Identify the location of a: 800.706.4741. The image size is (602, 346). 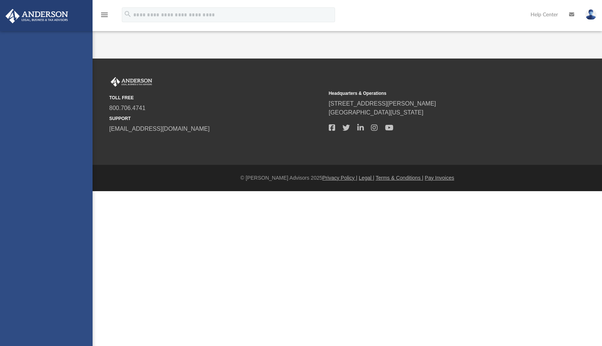
(127, 108).